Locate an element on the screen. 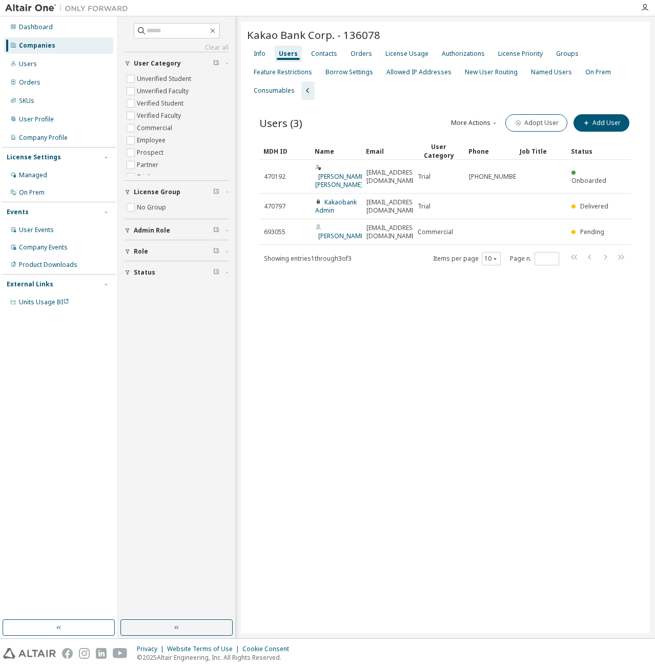  span: User Category is located at coordinates (157, 64).